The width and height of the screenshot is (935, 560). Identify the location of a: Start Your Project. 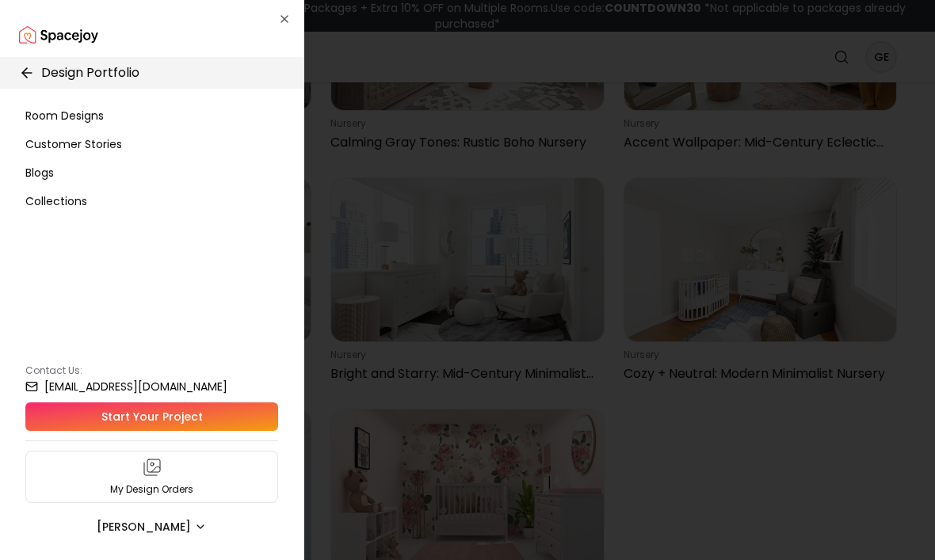
(152, 416).